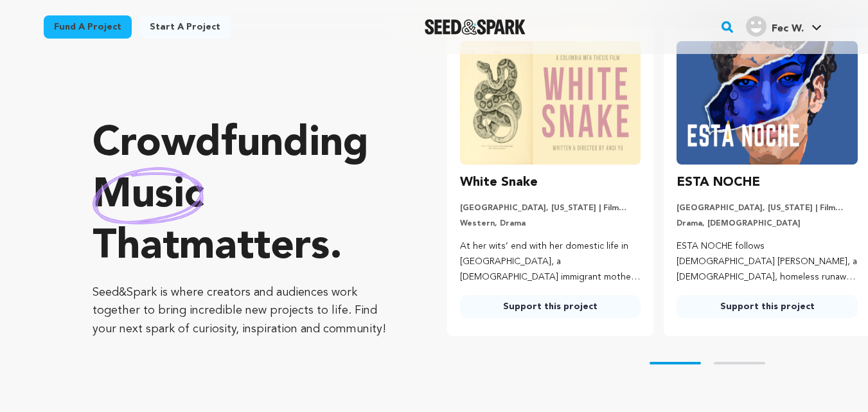 The width and height of the screenshot is (868, 412). I want to click on p: Western, Drama, so click(551, 223).